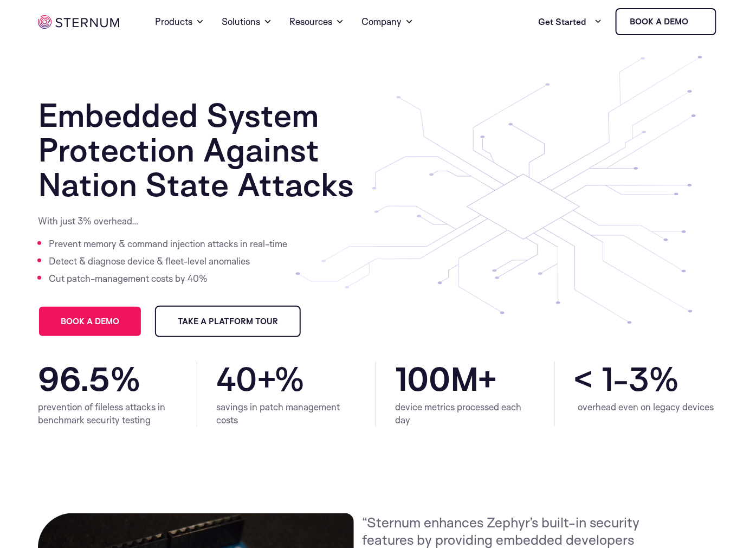 The height and width of the screenshot is (548, 756). Describe the element at coordinates (236, 379) in the screenshot. I see `span: 40` at that location.